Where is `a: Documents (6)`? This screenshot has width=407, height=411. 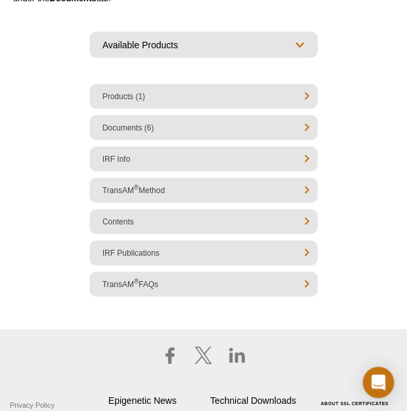 a: Documents (6) is located at coordinates (128, 127).